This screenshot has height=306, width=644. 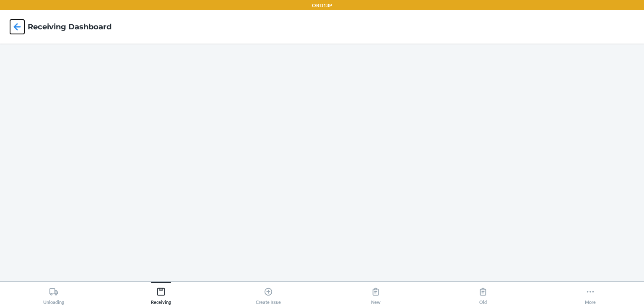 I want to click on button: Receiving, so click(x=161, y=293).